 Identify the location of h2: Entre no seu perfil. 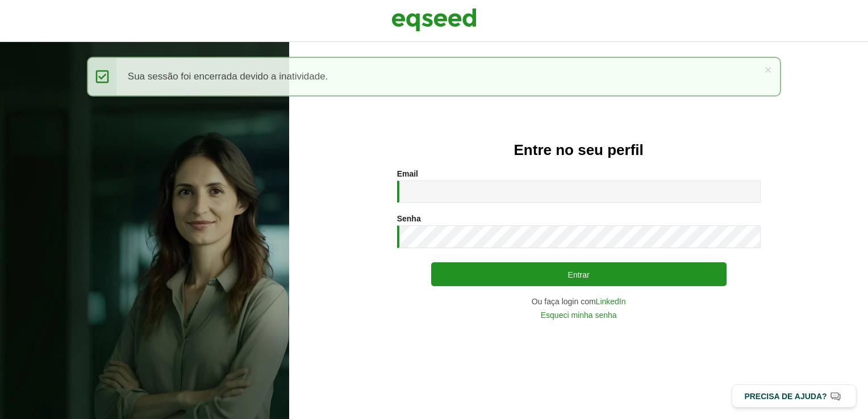
(578, 150).